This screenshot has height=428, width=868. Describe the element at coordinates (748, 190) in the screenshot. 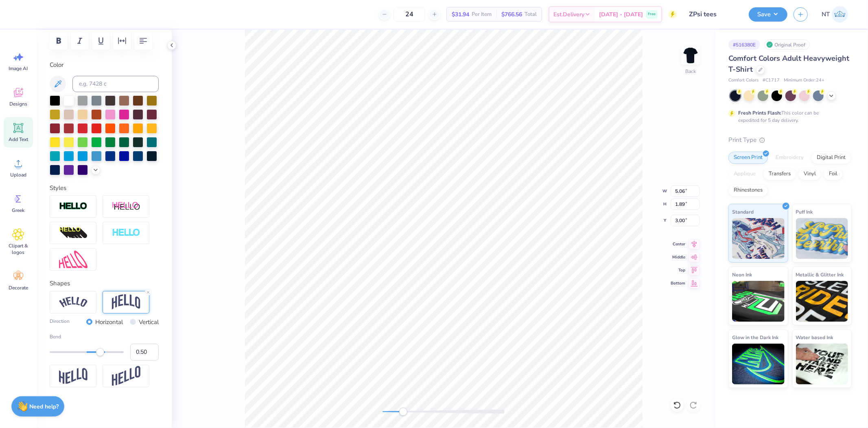

I see `div: Rhinestones` at that location.